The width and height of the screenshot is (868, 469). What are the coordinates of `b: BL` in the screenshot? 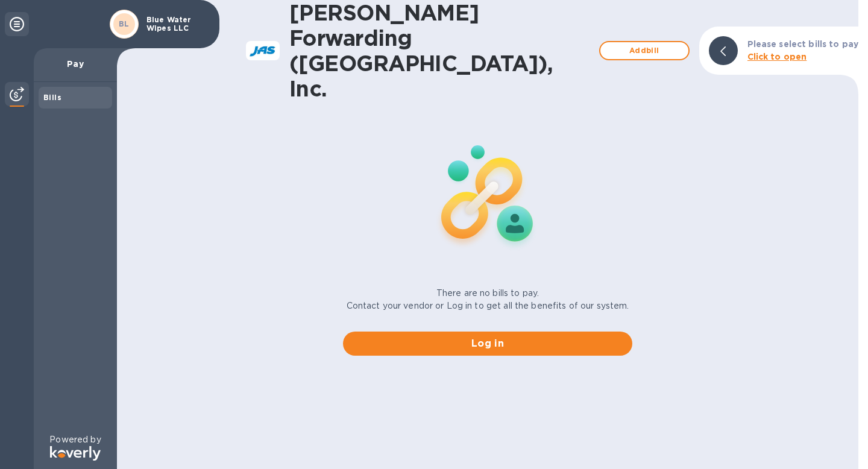 It's located at (124, 24).